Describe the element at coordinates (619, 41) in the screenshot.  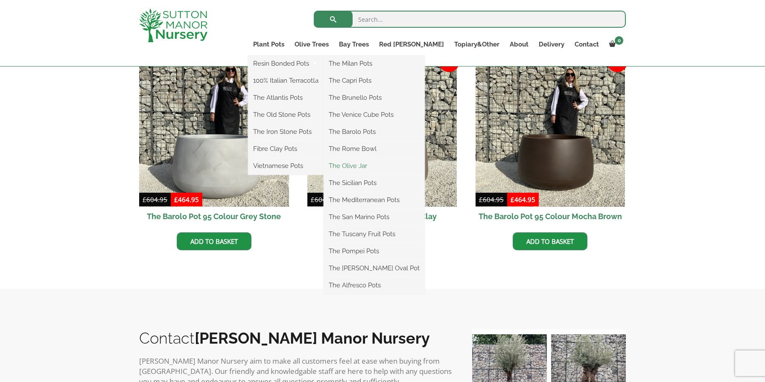
I see `span: 0` at that location.